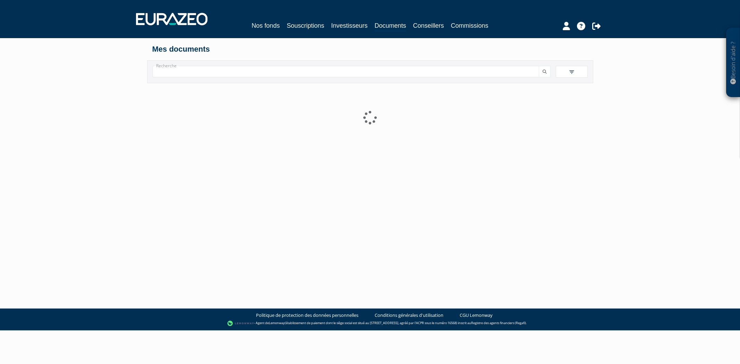 The image size is (740, 364). Describe the element at coordinates (370, 49) in the screenshot. I see `h4: Mes documents` at that location.